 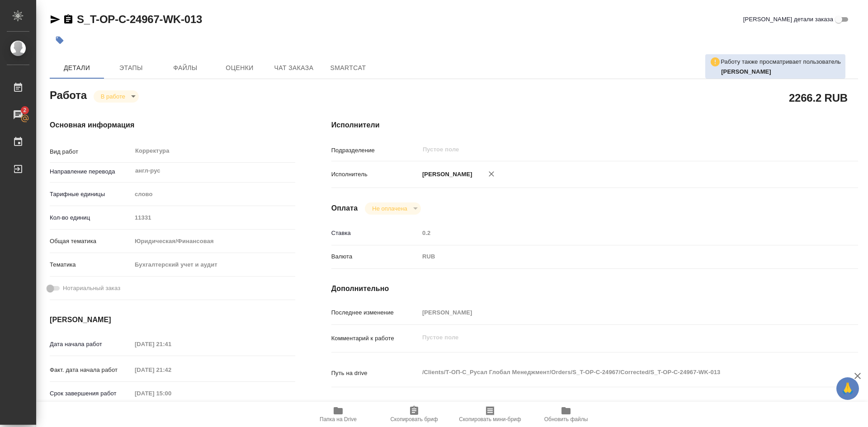 What do you see at coordinates (566, 414) in the screenshot?
I see `button: Обновить файлы` at bounding box center [566, 414].